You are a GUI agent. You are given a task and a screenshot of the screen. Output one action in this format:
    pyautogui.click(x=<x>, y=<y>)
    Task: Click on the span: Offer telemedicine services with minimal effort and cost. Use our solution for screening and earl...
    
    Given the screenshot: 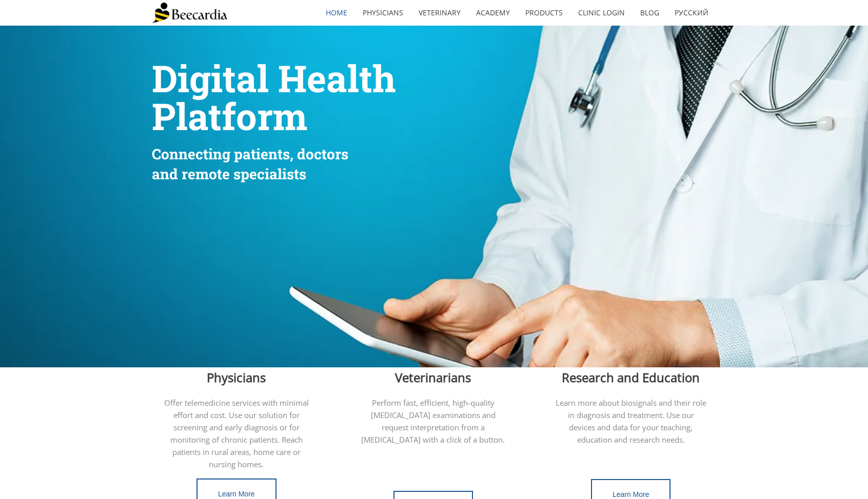 What is the action you would take?
    pyautogui.click(x=236, y=433)
    